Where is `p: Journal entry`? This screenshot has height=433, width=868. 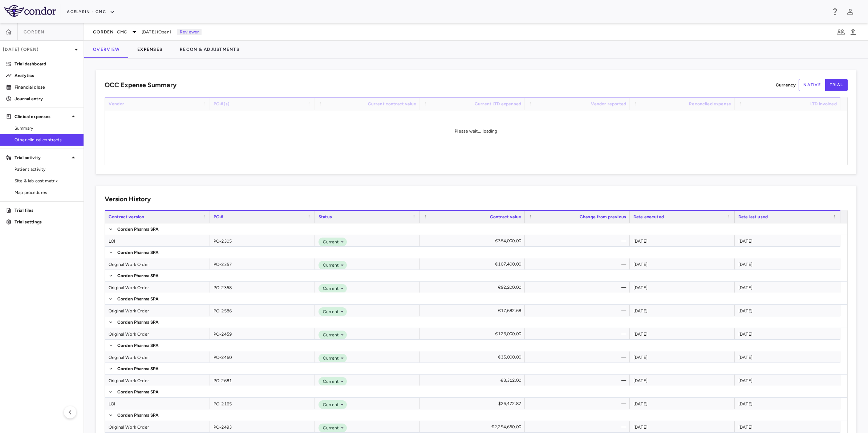 p: Journal entry is located at coordinates (46, 99).